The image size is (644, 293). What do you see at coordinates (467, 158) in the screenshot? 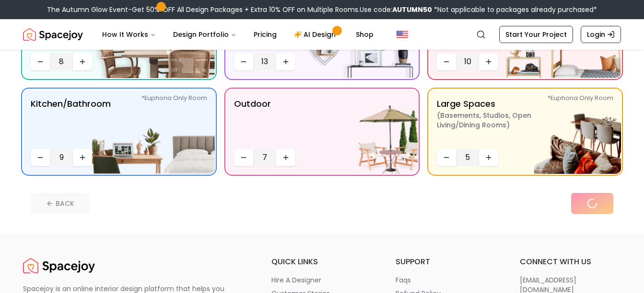
I see `span: 5` at bounding box center [467, 158].